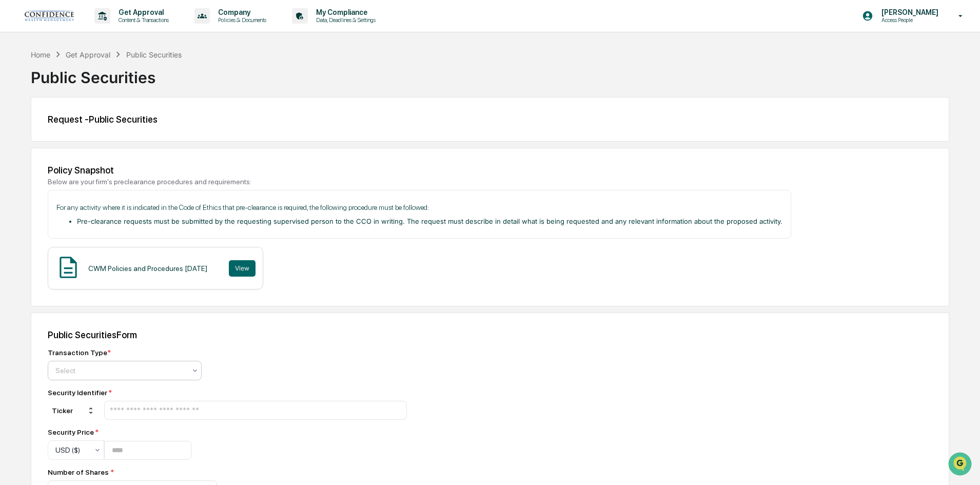 Image resolution: width=980 pixels, height=485 pixels. Describe the element at coordinates (908, 20) in the screenshot. I see `p: Access People` at that location.